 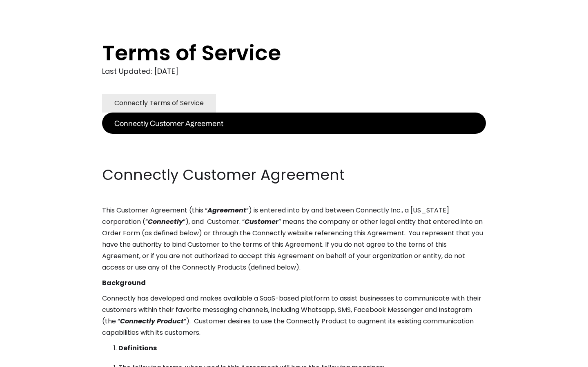 I want to click on h1: Terms of Service, so click(x=278, y=53).